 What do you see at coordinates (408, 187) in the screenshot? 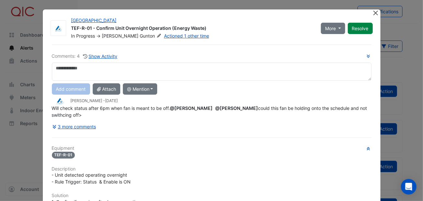
I see `div: Open Intercom Messenger` at bounding box center [408, 187].